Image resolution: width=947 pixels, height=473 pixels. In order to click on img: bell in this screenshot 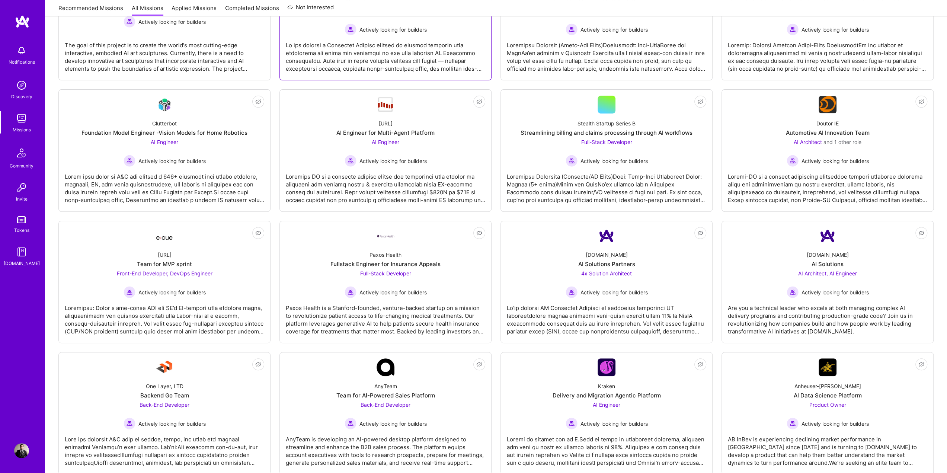, I will do `click(22, 51)`.